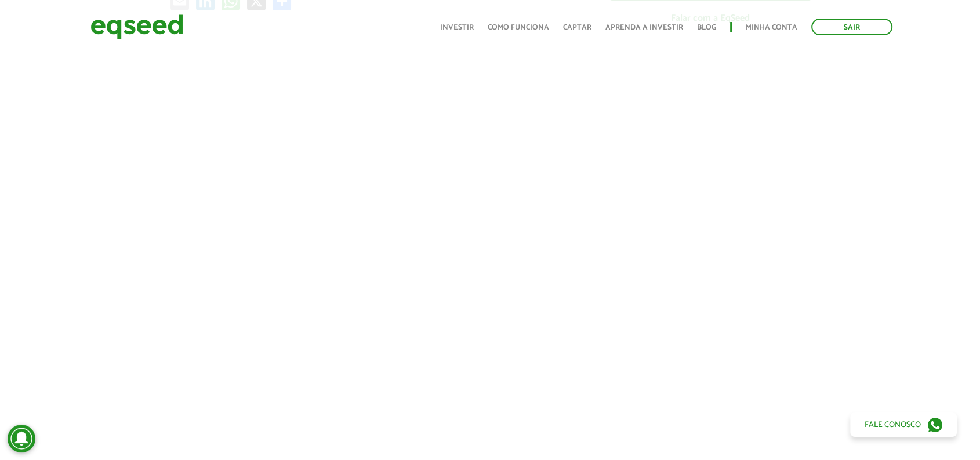  What do you see at coordinates (706, 27) in the screenshot?
I see `a: Blog` at bounding box center [706, 27].